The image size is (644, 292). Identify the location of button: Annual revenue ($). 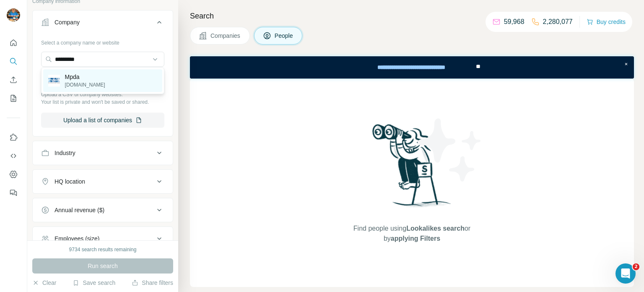
(102, 210).